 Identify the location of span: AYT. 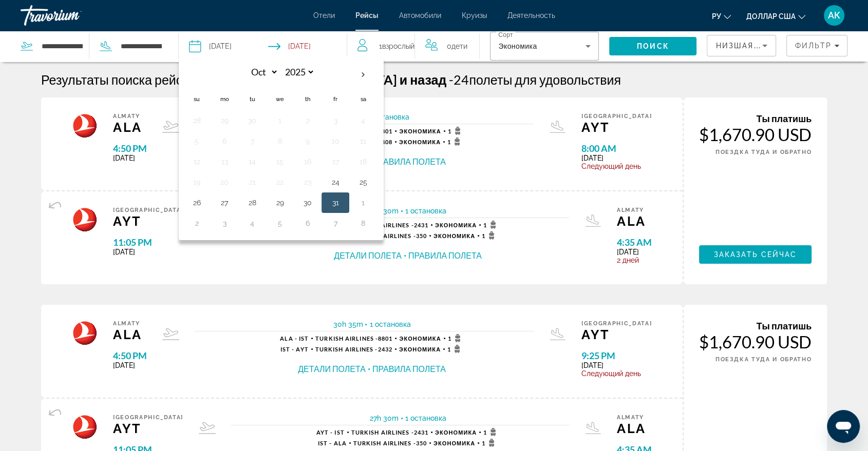
(616, 335).